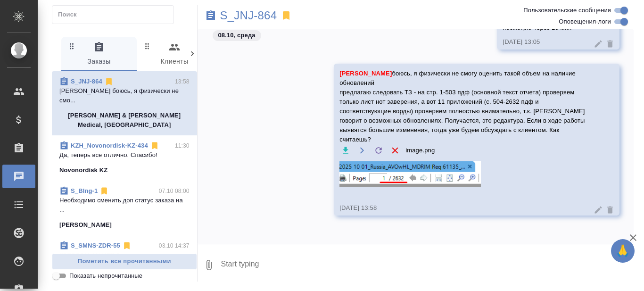  Describe the element at coordinates (106, 276) in the screenshot. I see `span: Показать непрочитанные` at that location.